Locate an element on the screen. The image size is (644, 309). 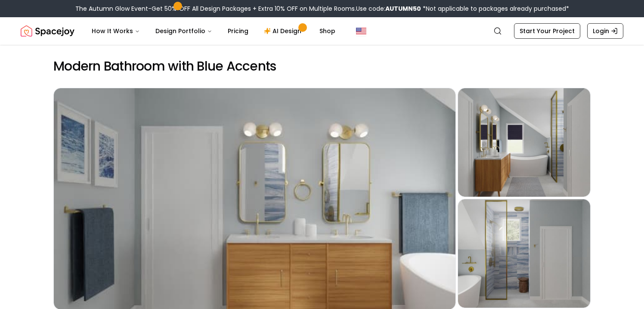
button: Design Portfolio is located at coordinates (184, 31).